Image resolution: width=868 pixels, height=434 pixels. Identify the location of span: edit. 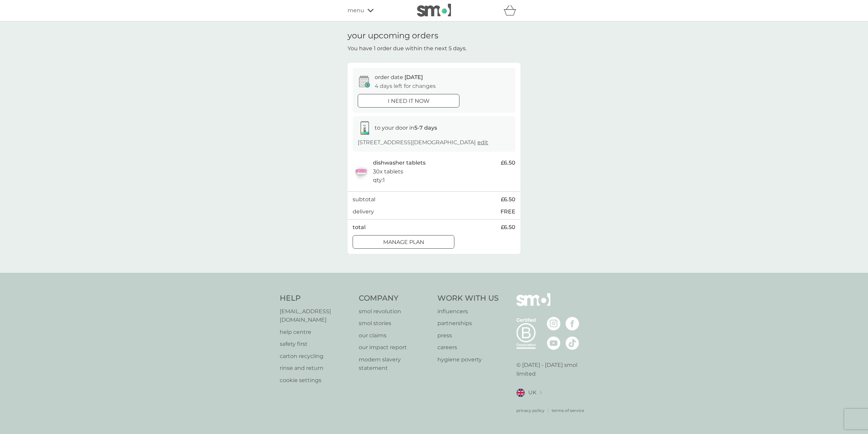
(483, 142).